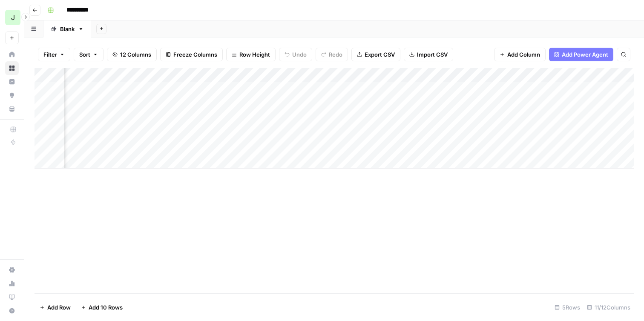  Describe the element at coordinates (131, 54) in the screenshot. I see `button: 12 Columns` at that location.